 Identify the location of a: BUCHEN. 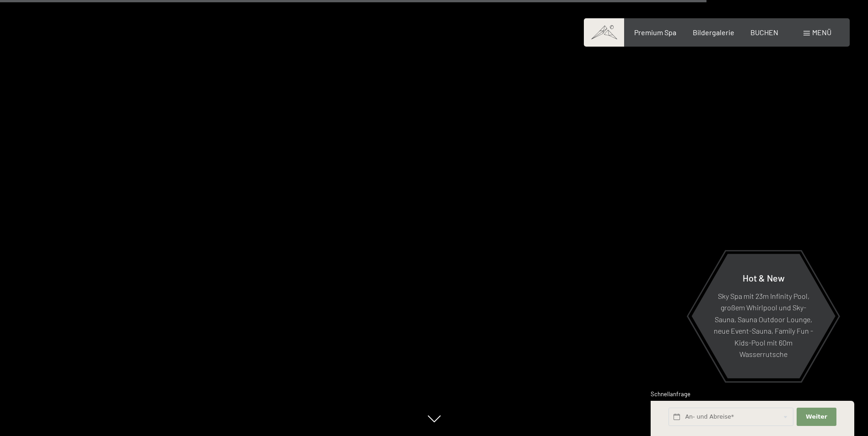
(764, 32).